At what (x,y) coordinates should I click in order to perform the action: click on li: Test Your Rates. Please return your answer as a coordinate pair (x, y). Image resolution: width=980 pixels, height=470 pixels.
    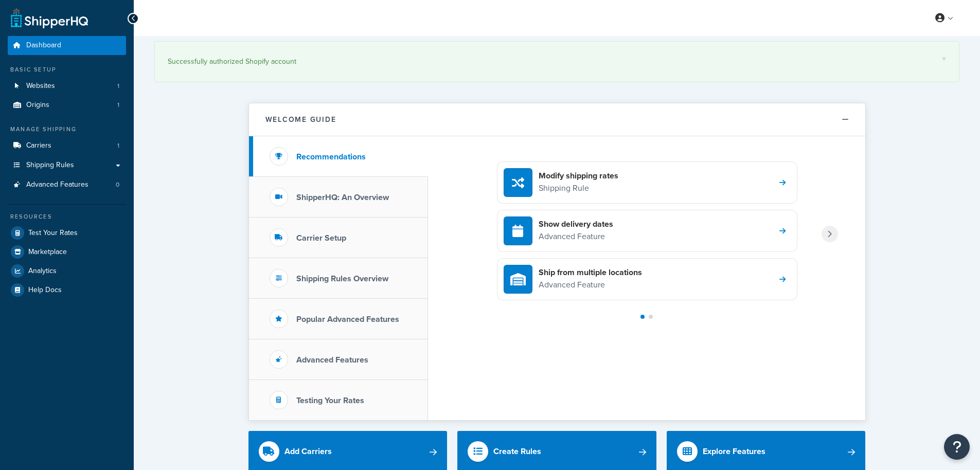
    Looking at the image, I should click on (67, 233).